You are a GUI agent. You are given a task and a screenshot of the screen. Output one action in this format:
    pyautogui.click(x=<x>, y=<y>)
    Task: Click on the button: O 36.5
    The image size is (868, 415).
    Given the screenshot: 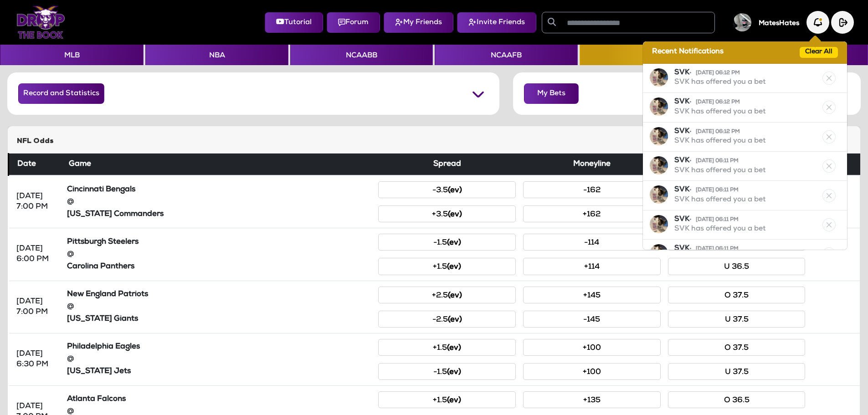 What is the action you would take?
    pyautogui.click(x=737, y=399)
    